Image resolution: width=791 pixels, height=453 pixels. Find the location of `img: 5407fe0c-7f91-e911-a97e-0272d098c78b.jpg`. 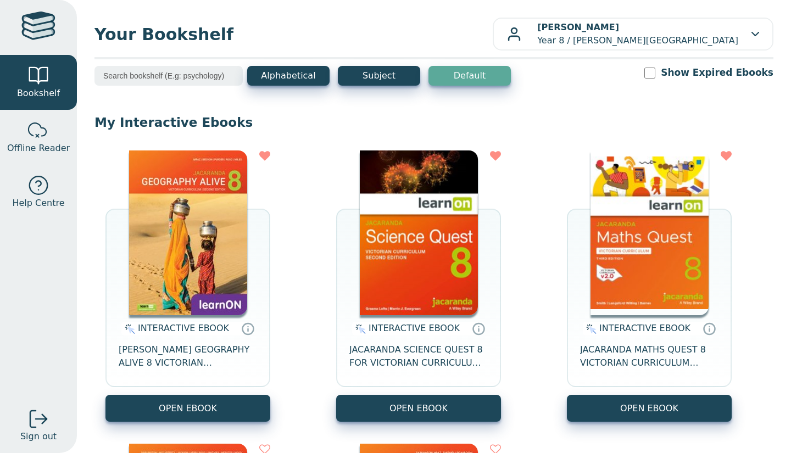

img: 5407fe0c-7f91-e911-a97e-0272d098c78b.jpg is located at coordinates (188, 233).